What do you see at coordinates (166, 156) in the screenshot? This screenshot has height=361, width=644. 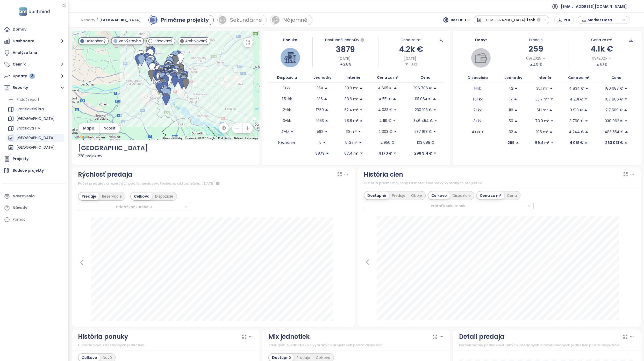 I see `div: 228 projektov` at bounding box center [166, 156].